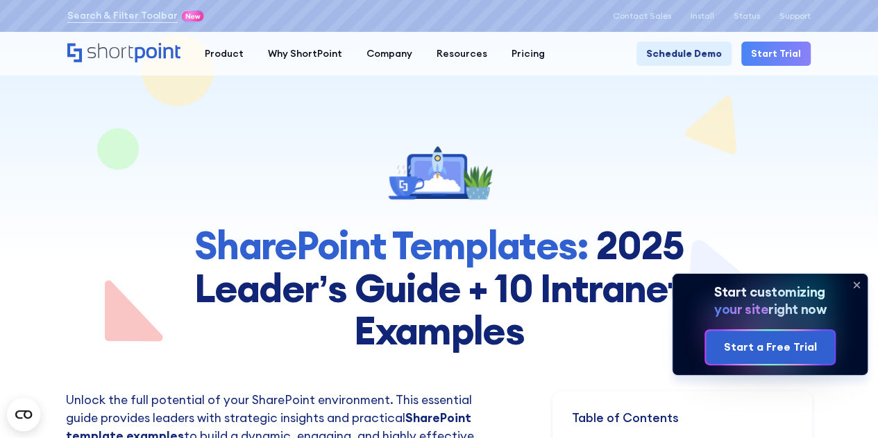 Image resolution: width=878 pixels, height=438 pixels. What do you see at coordinates (642, 16) in the screenshot?
I see `a: Contact Sales` at bounding box center [642, 16].